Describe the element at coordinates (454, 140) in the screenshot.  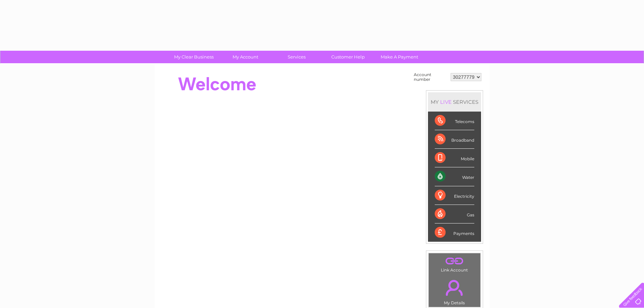
I see `div: Broadband` at that location.